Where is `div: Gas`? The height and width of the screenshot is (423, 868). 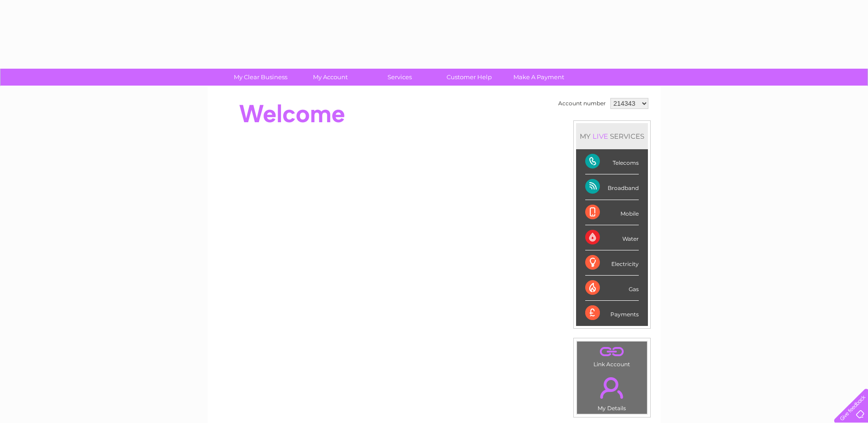
div: Gas is located at coordinates (612, 288).